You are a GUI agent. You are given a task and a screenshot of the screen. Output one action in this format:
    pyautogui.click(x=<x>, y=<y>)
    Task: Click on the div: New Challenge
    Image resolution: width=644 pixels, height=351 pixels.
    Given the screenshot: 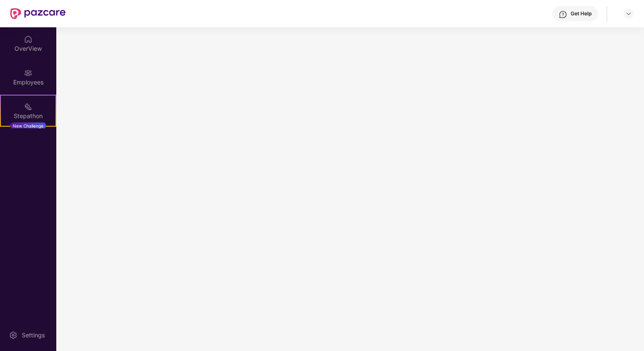 What is the action you would take?
    pyautogui.click(x=28, y=126)
    